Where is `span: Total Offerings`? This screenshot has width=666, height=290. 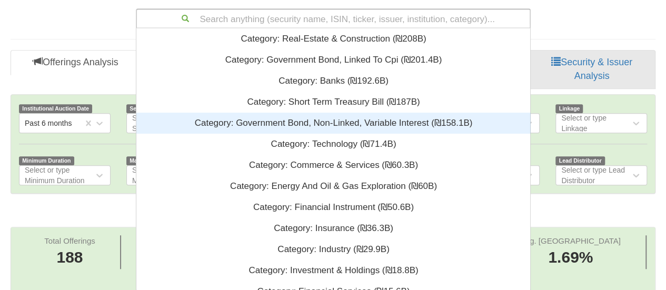
span: Total Offerings is located at coordinates (70, 241).